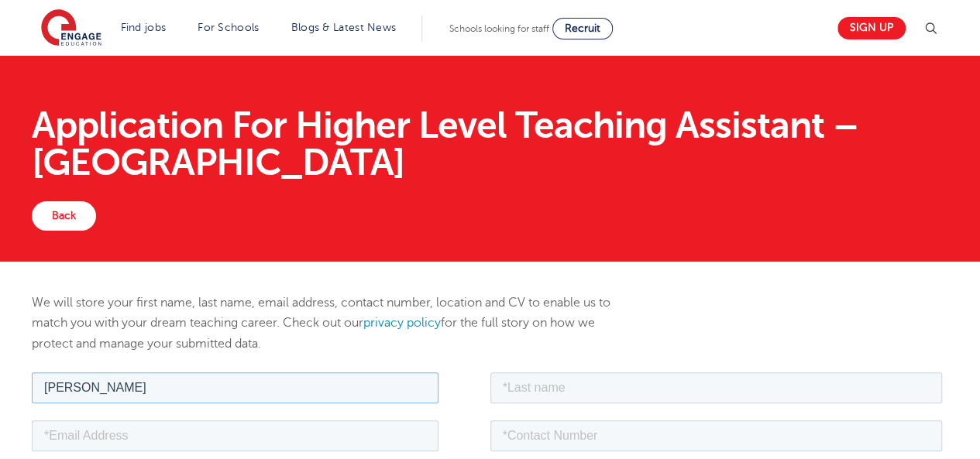 This screenshot has height=459, width=980. Describe the element at coordinates (582, 28) in the screenshot. I see `a: Recruit` at that location.